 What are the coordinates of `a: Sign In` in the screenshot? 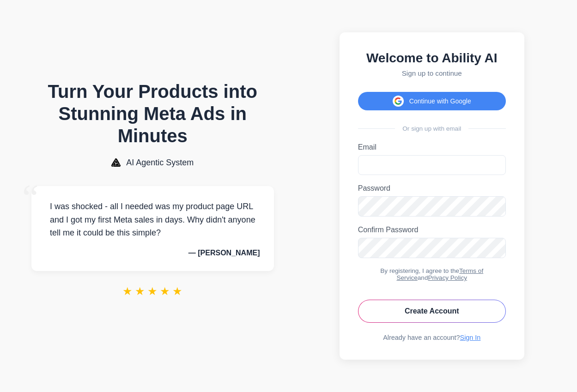 It's located at (471, 338).